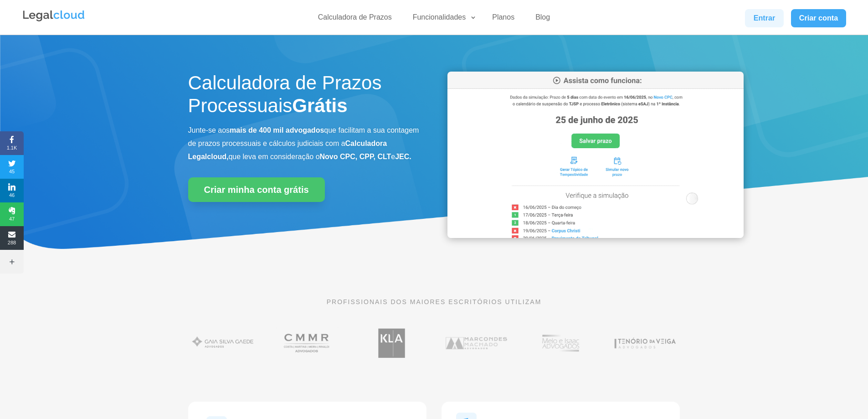 This screenshot has width=868, height=419. I want to click on img: Legalcloud Logo, so click(54, 16).